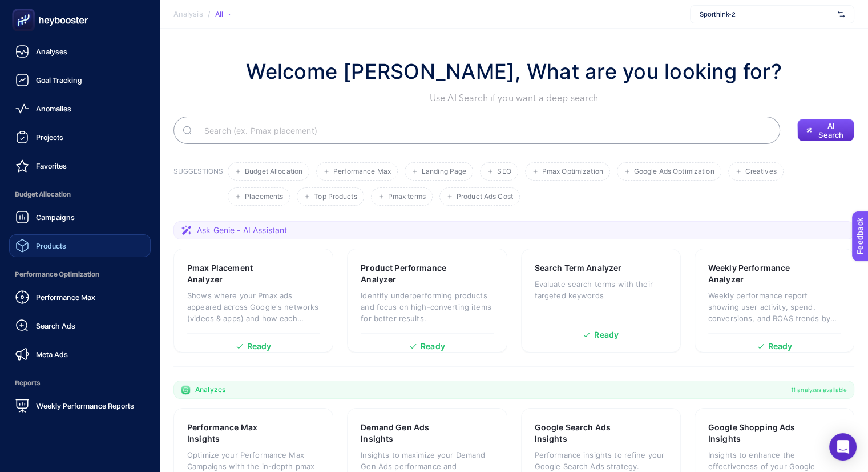 The image size is (868, 472). Describe the element at coordinates (831, 130) in the screenshot. I see `span: AI Search` at that location.